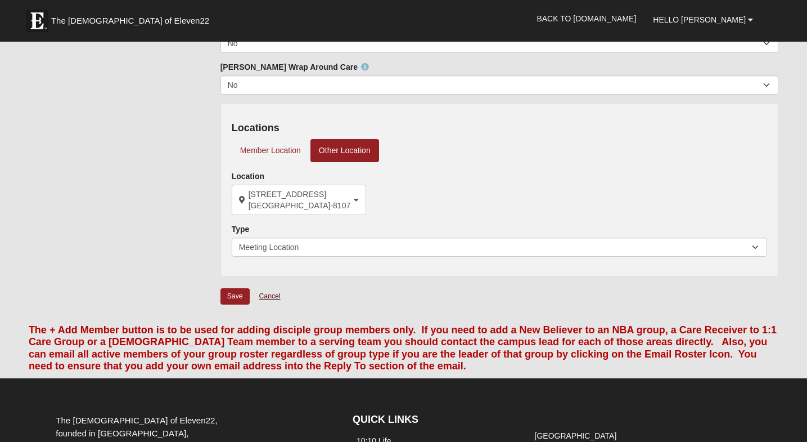  What do you see at coordinates (241, 229) in the screenshot?
I see `label: Type` at bounding box center [241, 229].